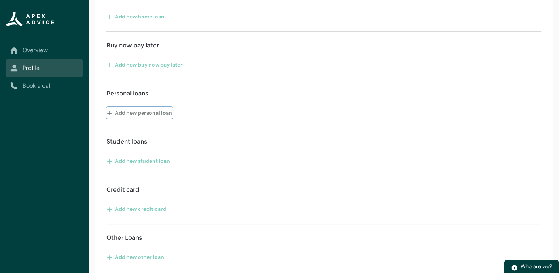 The height and width of the screenshot is (273, 559). I want to click on h4: Student loans, so click(127, 142).